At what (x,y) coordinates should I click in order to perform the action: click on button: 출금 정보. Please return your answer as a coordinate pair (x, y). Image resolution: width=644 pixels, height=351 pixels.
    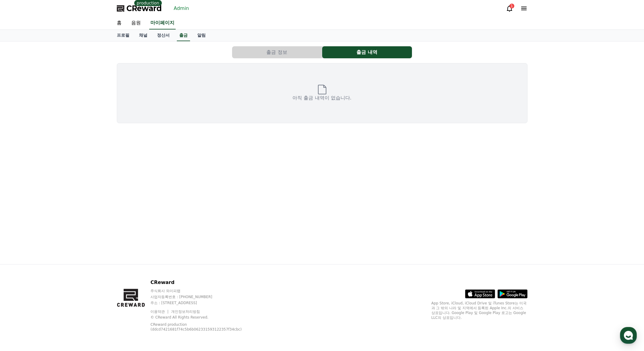
    Looking at the image, I should click on (277, 52).